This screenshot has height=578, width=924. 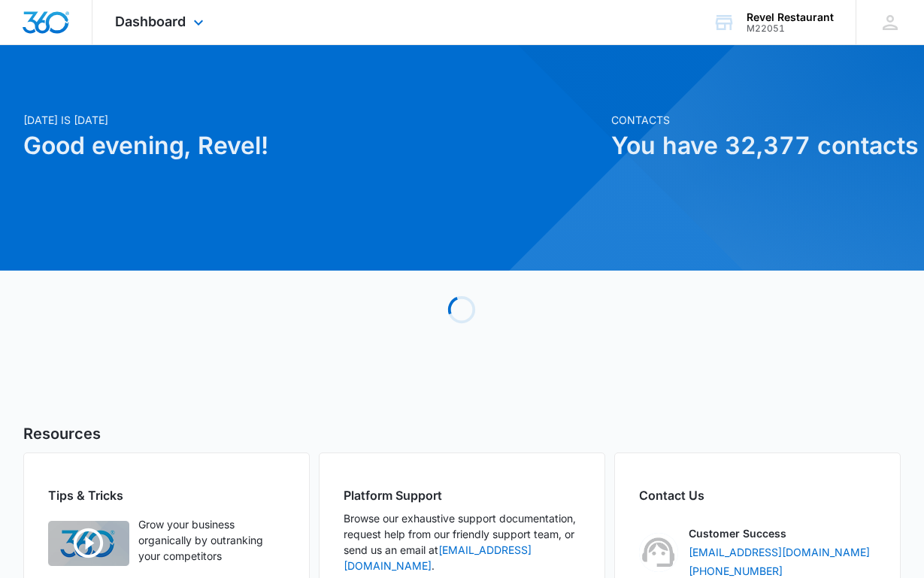 I want to click on p: Customer Success, so click(x=737, y=533).